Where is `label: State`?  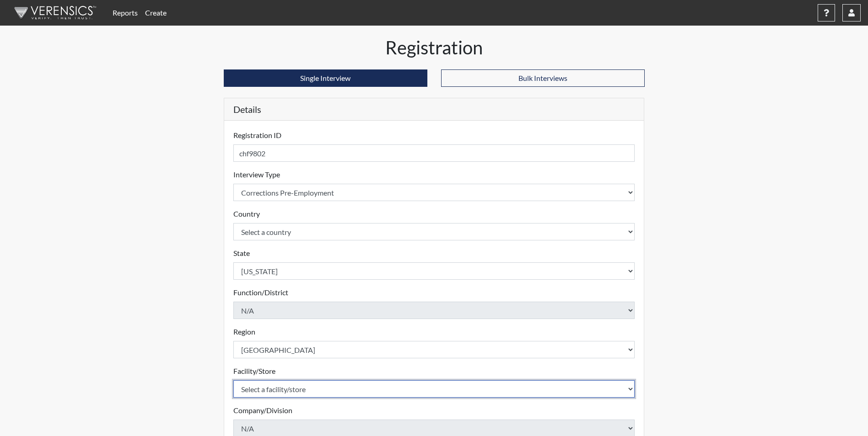
label: State is located at coordinates (242, 253).